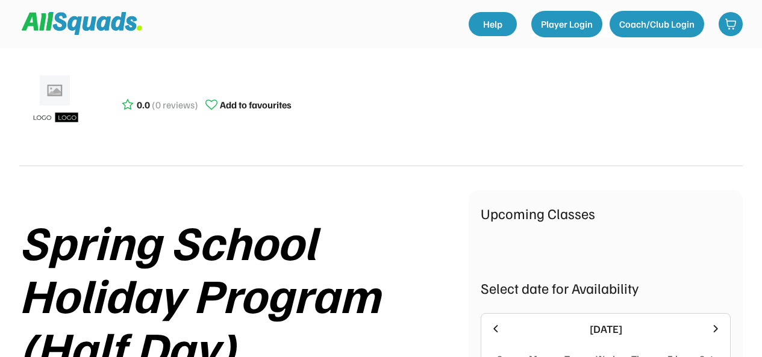  Describe the element at coordinates (567, 24) in the screenshot. I see `button: Player Login` at that location.